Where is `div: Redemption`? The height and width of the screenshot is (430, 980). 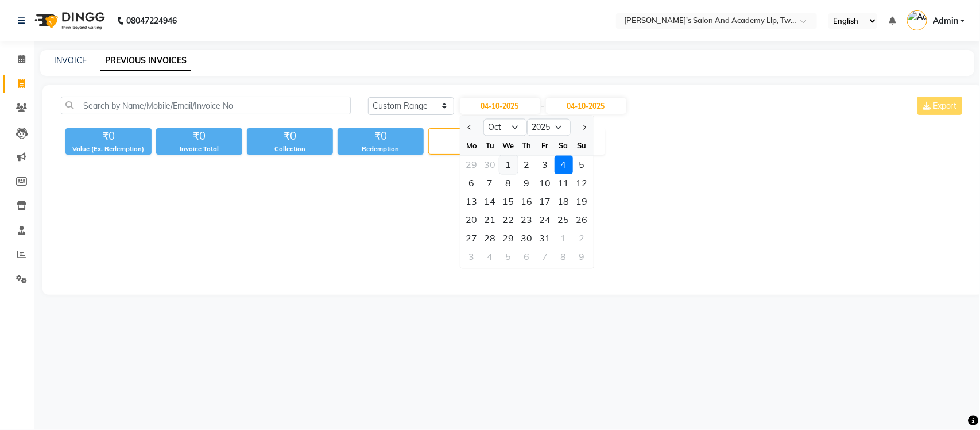
div: Redemption is located at coordinates (380, 149).